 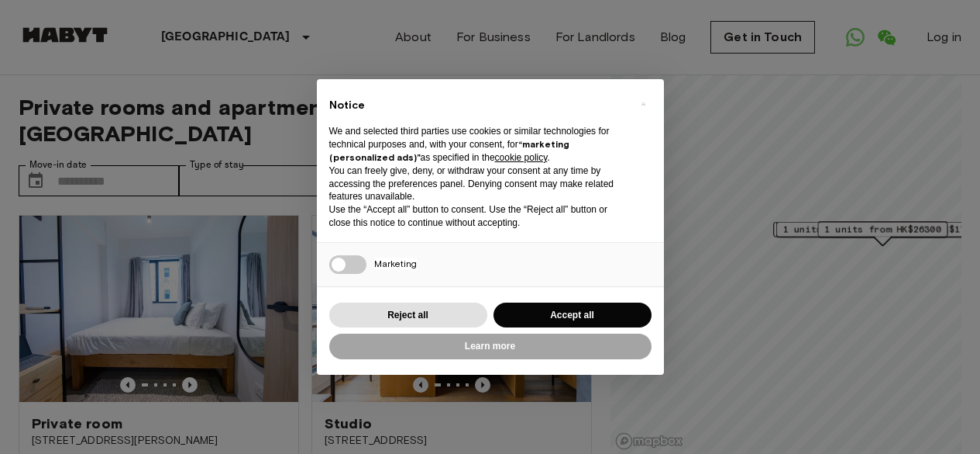 What do you see at coordinates (478, 184) in the screenshot?
I see `p: You can freely give, deny, or withdraw your consent at any time by accessing the preferences pane...` at bounding box center [478, 184].